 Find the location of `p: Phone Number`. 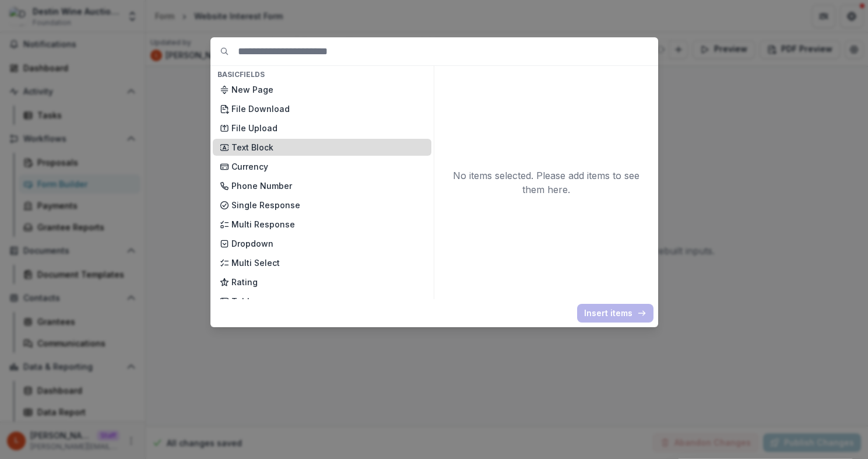

p: Phone Number is located at coordinates (328, 186).